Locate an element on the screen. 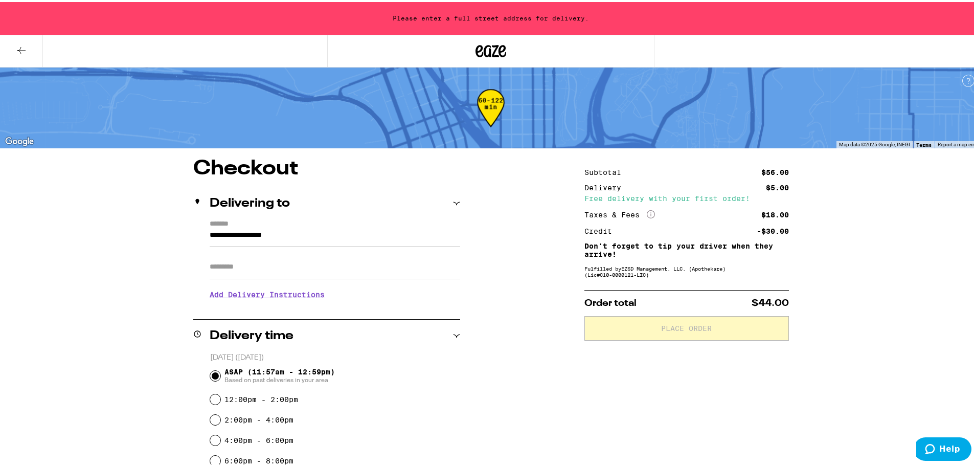  button: Place Order is located at coordinates (686, 326).